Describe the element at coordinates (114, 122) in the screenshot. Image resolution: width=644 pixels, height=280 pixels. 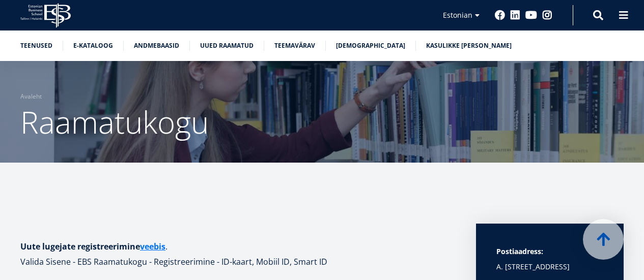
I see `span: Raamatukogu` at that location.